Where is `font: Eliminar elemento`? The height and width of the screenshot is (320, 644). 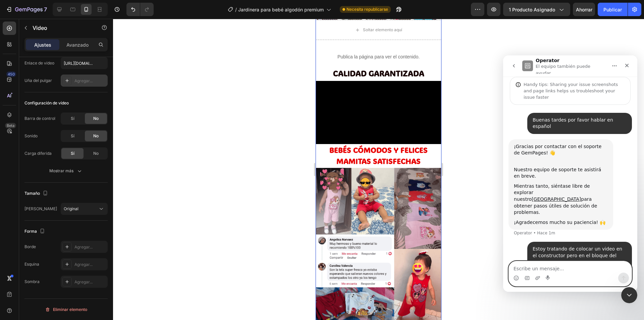
font: Eliminar elemento is located at coordinates (70, 309).